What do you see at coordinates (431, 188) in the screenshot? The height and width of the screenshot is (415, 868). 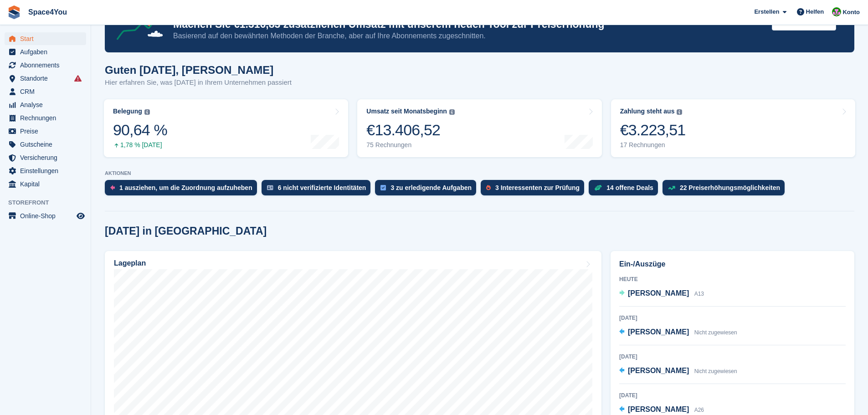 I see `div: 3 zu erledigende Aufgaben` at bounding box center [431, 188].